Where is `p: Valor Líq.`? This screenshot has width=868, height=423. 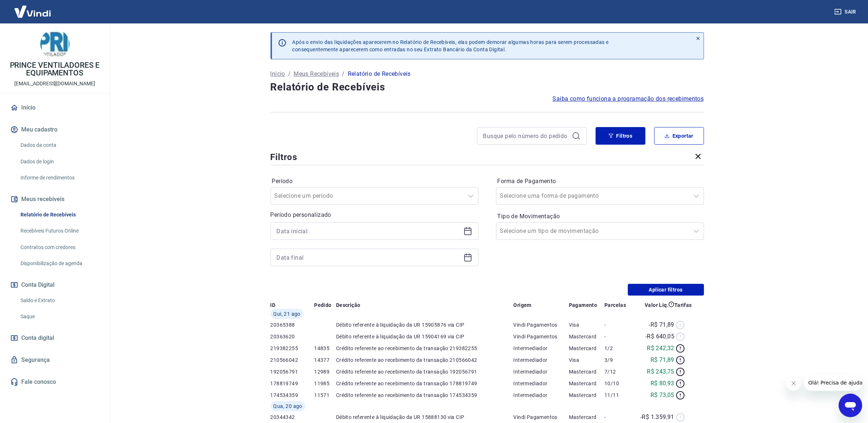 p: Valor Líq. is located at coordinates (656, 305).